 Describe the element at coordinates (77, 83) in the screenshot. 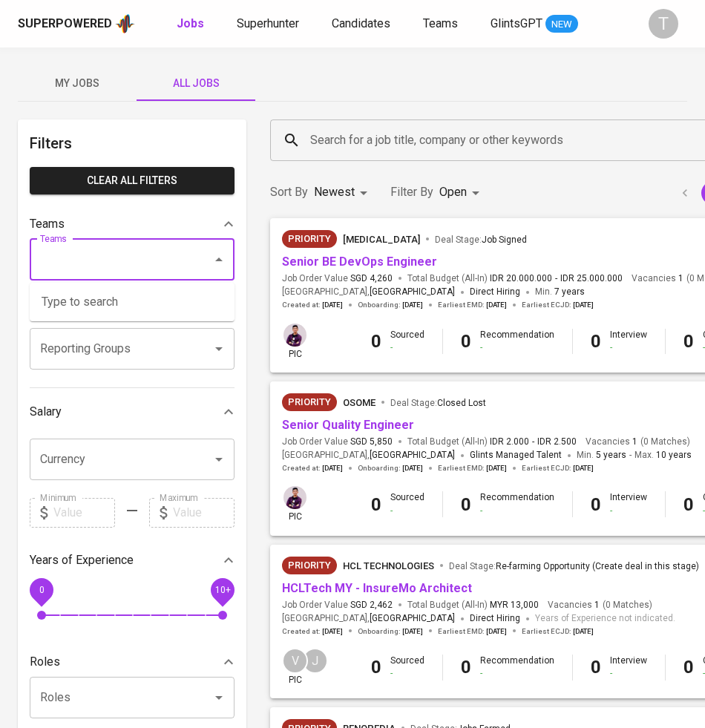

I see `span: My Jobs` at that location.